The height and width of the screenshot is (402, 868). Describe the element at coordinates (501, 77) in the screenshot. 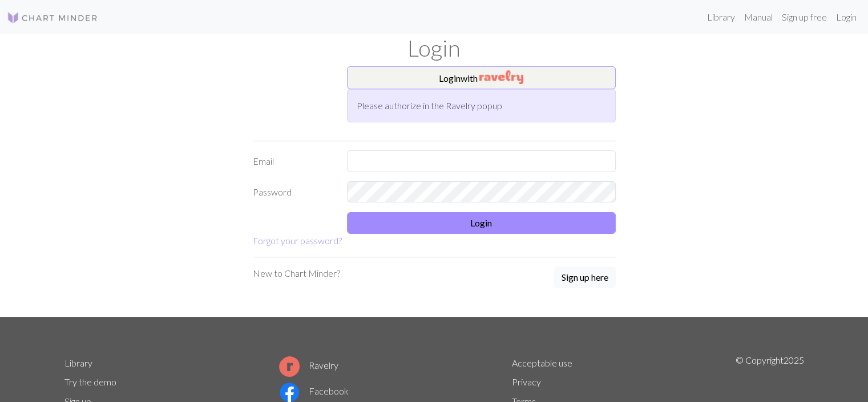

I see `img: Ravelry` at that location.